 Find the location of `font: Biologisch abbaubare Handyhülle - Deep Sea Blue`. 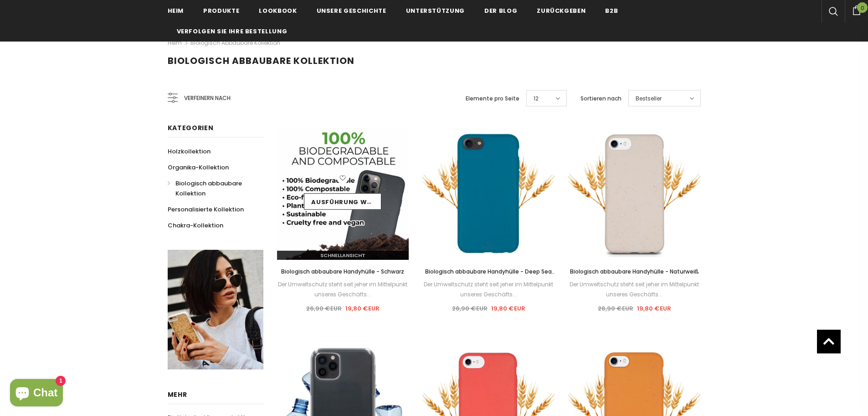

font: Biologisch abbaubare Handyhülle - Deep Sea Blue is located at coordinates (490, 276).